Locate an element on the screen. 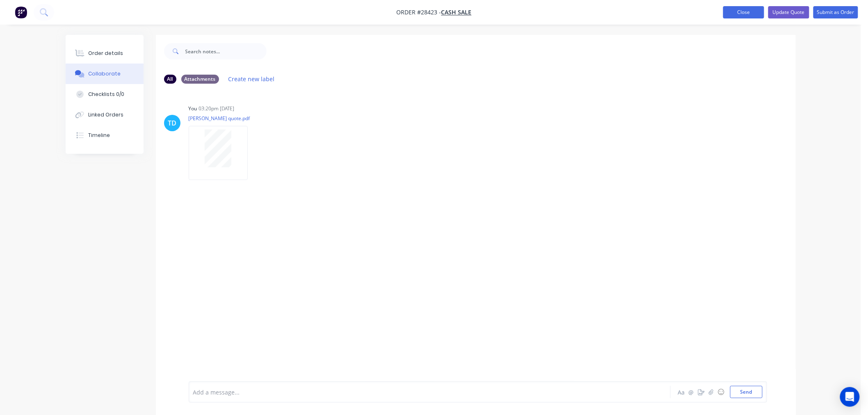 The image size is (868, 415). button: Send is located at coordinates (746, 392).